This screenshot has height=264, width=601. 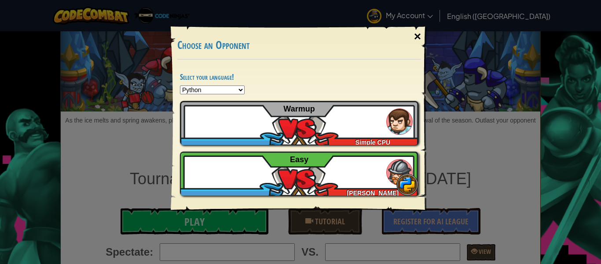 I want to click on a: Simple CPU, so click(x=299, y=123).